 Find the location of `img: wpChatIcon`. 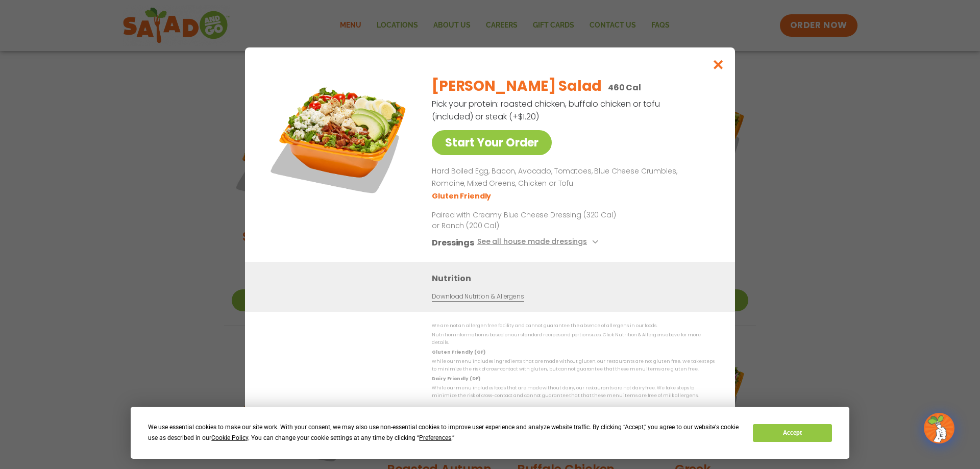

img: wpChatIcon is located at coordinates (939, 428).